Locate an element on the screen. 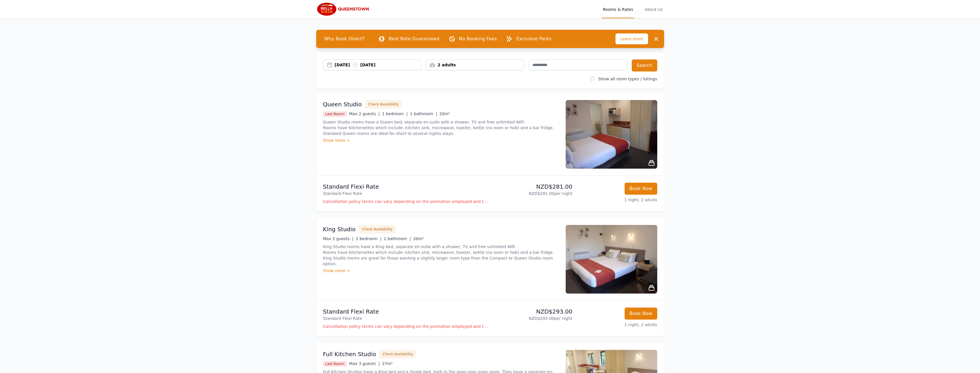 The width and height of the screenshot is (980, 373). h3: King Studio is located at coordinates (340, 230).